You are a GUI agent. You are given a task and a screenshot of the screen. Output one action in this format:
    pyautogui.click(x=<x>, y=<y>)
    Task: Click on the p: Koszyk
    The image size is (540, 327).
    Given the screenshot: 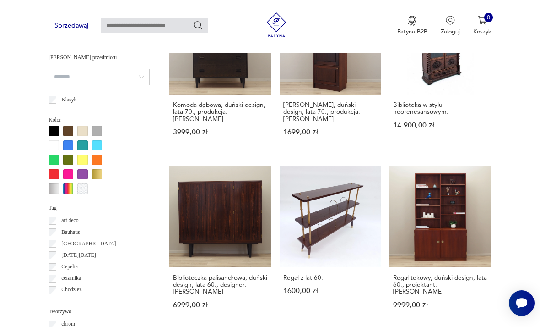 What is the action you would take?
    pyautogui.click(x=483, y=32)
    